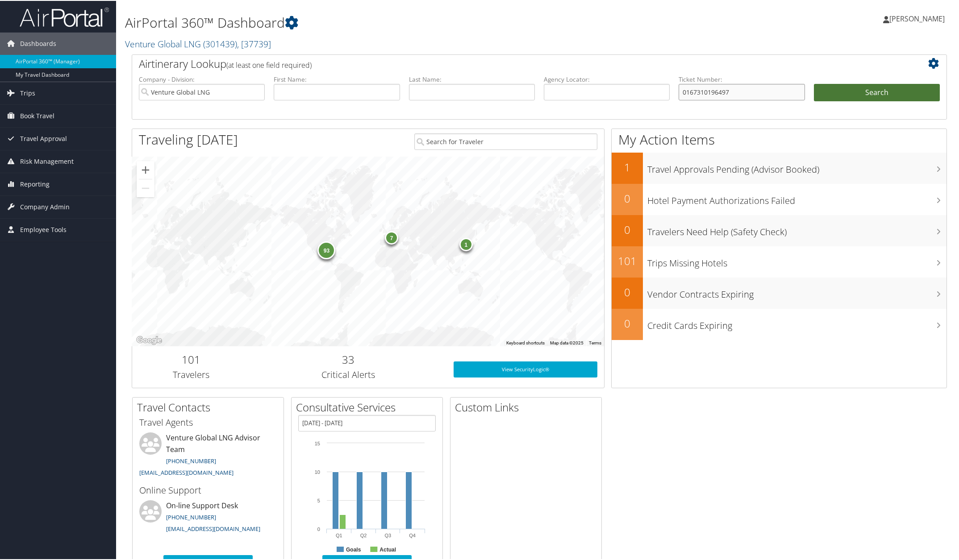 Image resolution: width=959 pixels, height=560 pixels. Describe the element at coordinates (146, 187) in the screenshot. I see `button: Zoom out` at that location.